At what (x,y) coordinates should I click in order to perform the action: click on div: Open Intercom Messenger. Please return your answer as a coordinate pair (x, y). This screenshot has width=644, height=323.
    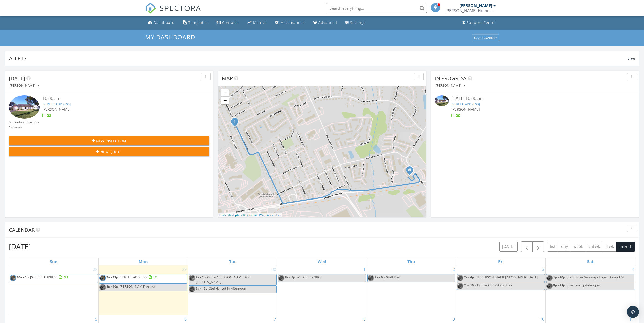
    Looking at the image, I should click on (633, 312).